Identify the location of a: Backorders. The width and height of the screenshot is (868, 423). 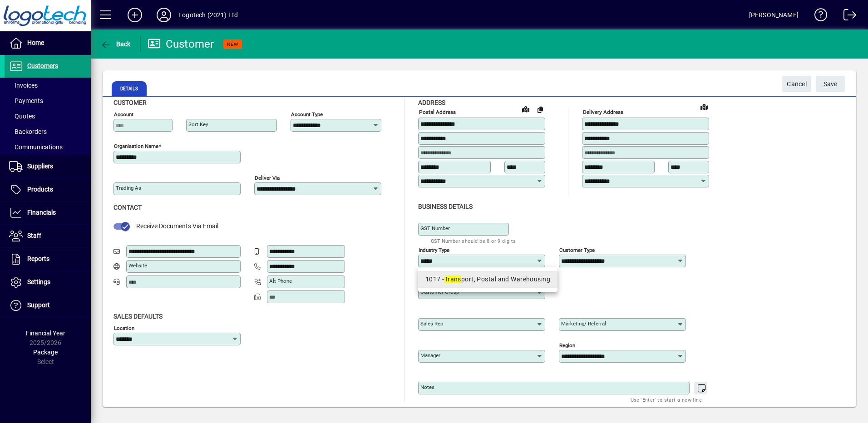
(48, 132).